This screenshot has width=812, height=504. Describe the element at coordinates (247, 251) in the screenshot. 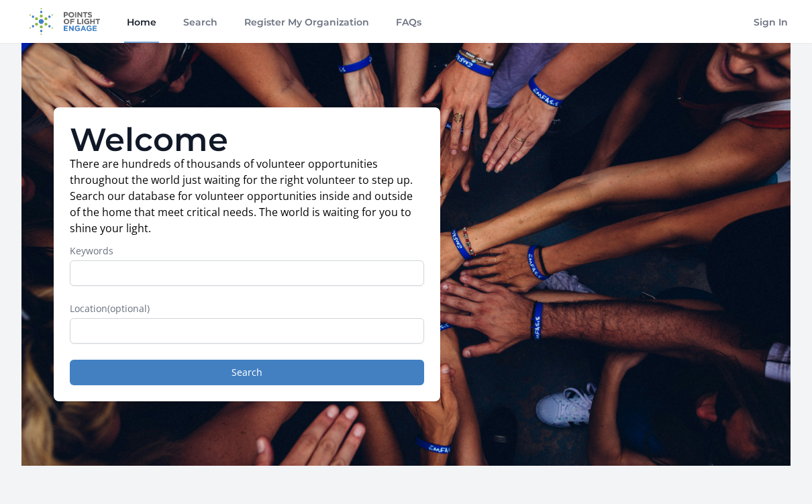

I see `label: Keywords` at that location.